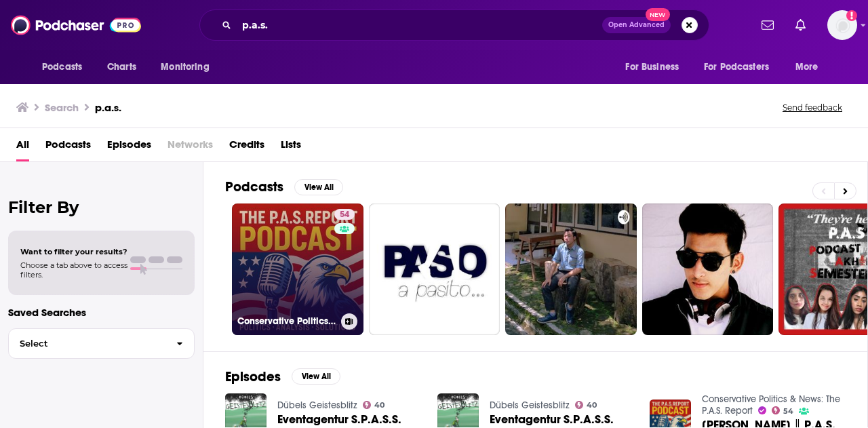 This screenshot has width=868, height=428. Describe the element at coordinates (247, 147) in the screenshot. I see `span: Credits` at that location.